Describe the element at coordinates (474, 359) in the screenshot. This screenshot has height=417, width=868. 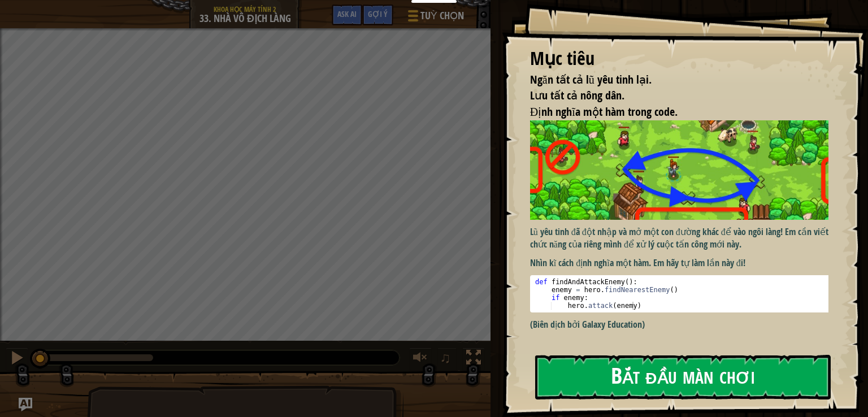
I see `button: Bật tắt chế độ toàn màn hình` at that location.